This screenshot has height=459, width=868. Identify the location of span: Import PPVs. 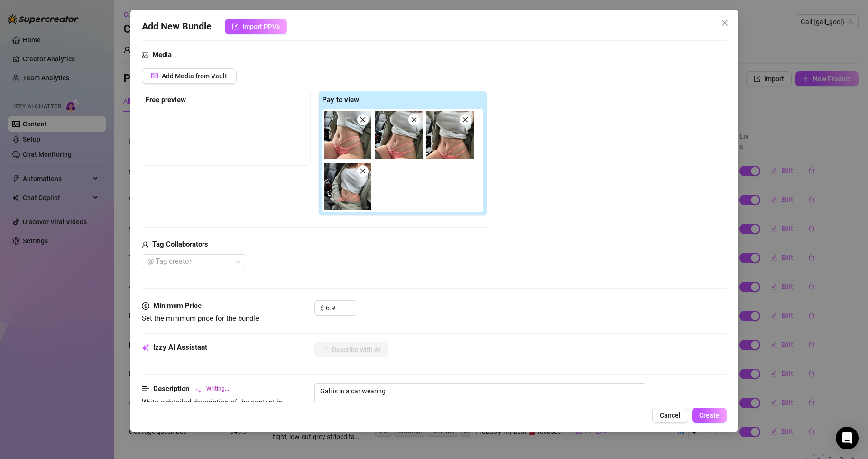
(261, 26).